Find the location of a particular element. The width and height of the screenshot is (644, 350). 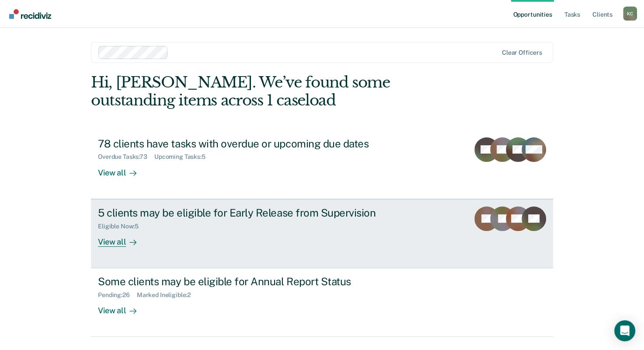

div: Upcoming Tasks : 5 is located at coordinates (183, 156).